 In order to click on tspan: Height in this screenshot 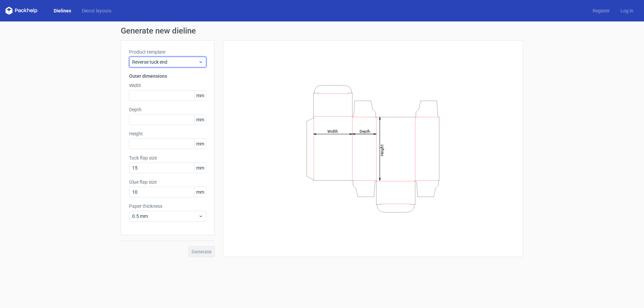, I will do `click(382, 150)`.